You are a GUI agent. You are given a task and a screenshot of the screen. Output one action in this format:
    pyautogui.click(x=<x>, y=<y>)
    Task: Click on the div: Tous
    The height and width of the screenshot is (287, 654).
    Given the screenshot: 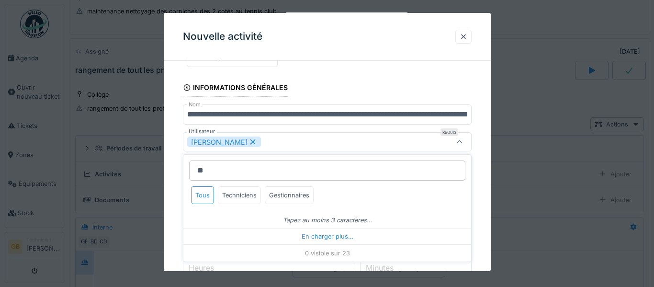 What is the action you would take?
    pyautogui.click(x=202, y=195)
    